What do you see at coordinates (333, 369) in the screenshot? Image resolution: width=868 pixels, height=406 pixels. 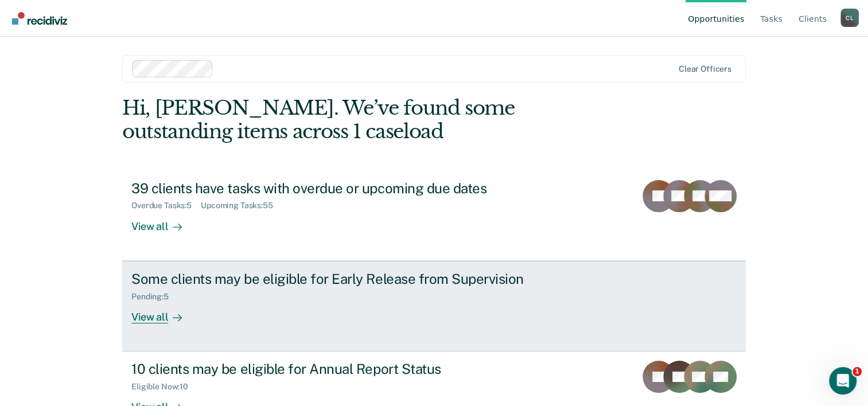 I see `div: 10 clients may be eligible for Annual Report Status` at bounding box center [333, 369].